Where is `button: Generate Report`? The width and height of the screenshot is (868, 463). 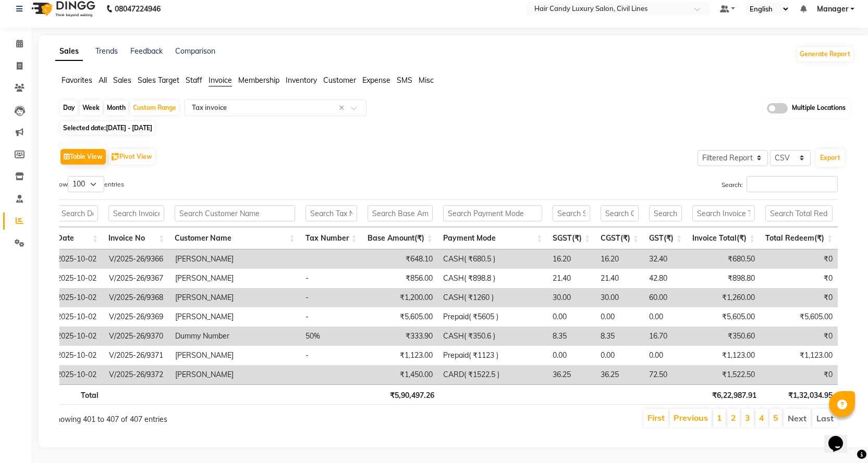 button: Generate Report is located at coordinates (825, 54).